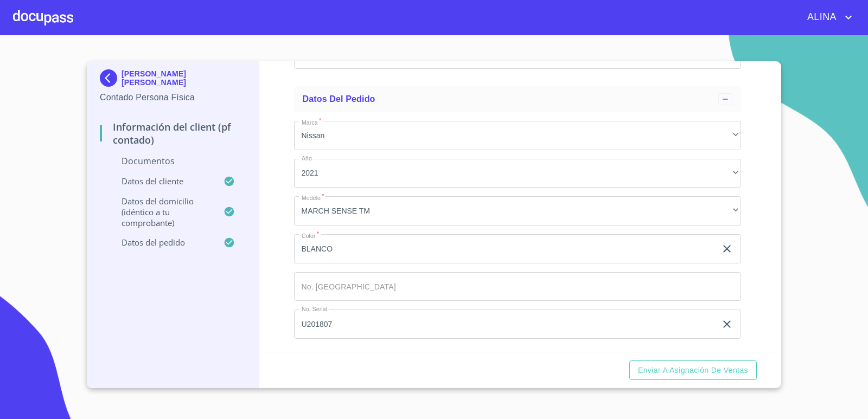  Describe the element at coordinates (339, 98) in the screenshot. I see `span: Datos del pedido` at that location.